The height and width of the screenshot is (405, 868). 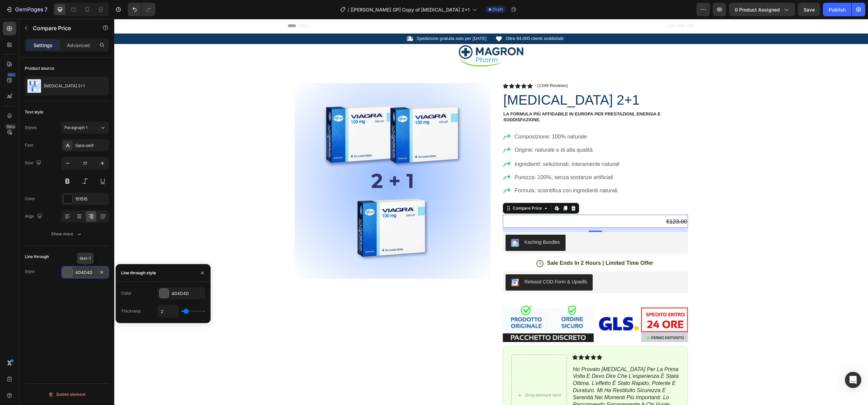 I want to click on p: Ingredienti: selezionati, interamente naturali, so click(x=453, y=145).